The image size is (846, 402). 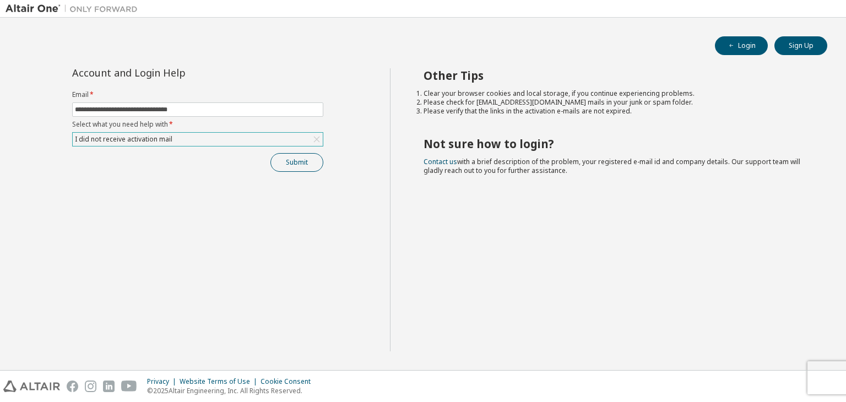 What do you see at coordinates (616, 111) in the screenshot?
I see `li: Please verify that the links in the activation e-mails are not expired.` at bounding box center [616, 111].